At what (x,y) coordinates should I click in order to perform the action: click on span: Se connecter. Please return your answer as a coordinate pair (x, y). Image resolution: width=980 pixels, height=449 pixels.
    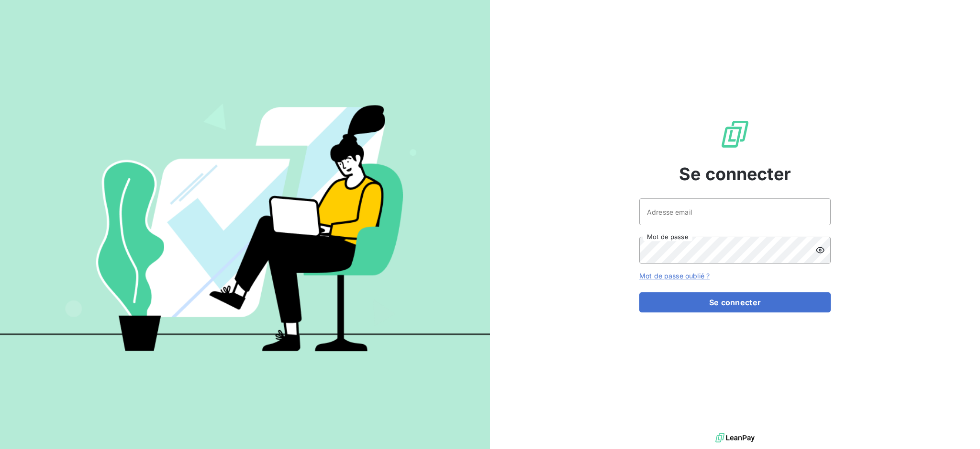
    Looking at the image, I should click on (735, 174).